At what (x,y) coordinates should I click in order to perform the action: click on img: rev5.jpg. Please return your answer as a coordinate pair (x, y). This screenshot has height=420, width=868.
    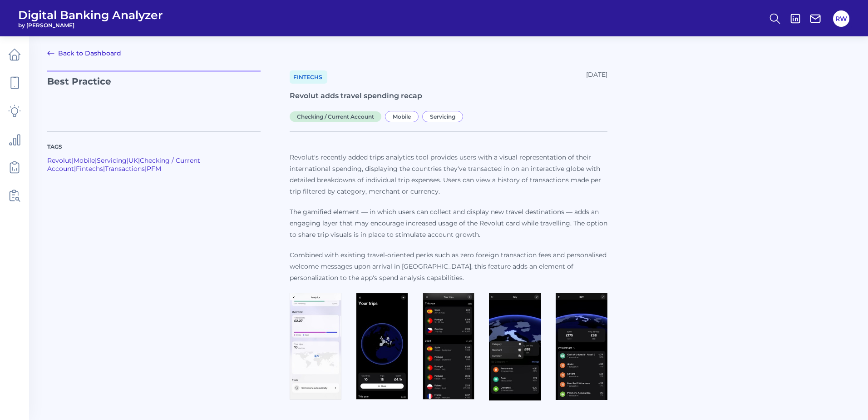
    Looking at the image, I should click on (582, 346).